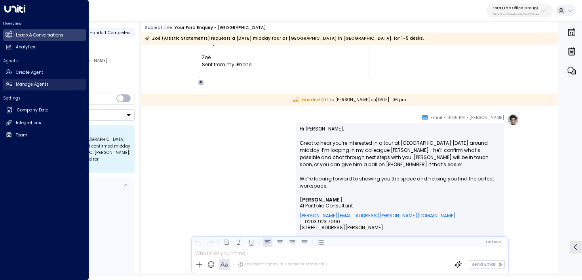  I want to click on h2: Create Agent, so click(29, 72).